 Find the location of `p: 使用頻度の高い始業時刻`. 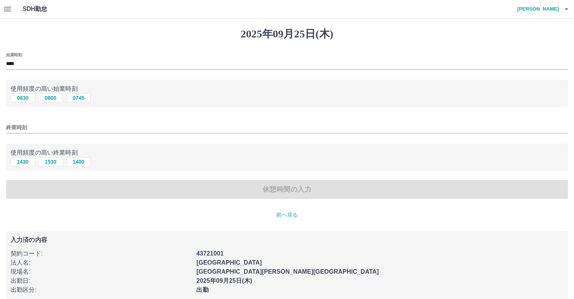

p: 使用頻度の高い始業時刻 is located at coordinates (287, 89).